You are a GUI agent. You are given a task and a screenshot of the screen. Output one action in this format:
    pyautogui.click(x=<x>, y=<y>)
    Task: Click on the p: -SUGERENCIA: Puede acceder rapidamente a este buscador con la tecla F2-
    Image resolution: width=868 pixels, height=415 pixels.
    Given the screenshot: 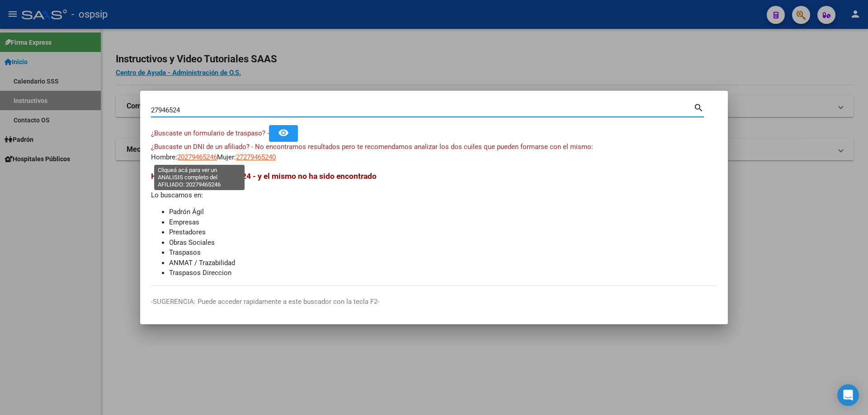 What is the action you would take?
    pyautogui.click(x=434, y=302)
    